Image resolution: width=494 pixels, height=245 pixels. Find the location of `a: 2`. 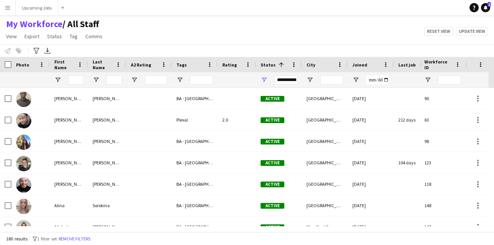

a: 2 is located at coordinates (485, 8).